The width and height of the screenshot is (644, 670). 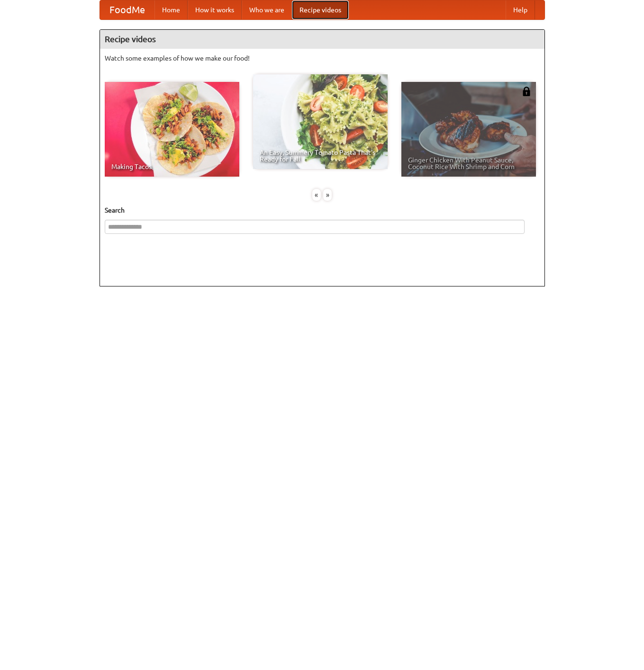 What do you see at coordinates (172, 129) in the screenshot?
I see `a: Making Tacos` at bounding box center [172, 129].